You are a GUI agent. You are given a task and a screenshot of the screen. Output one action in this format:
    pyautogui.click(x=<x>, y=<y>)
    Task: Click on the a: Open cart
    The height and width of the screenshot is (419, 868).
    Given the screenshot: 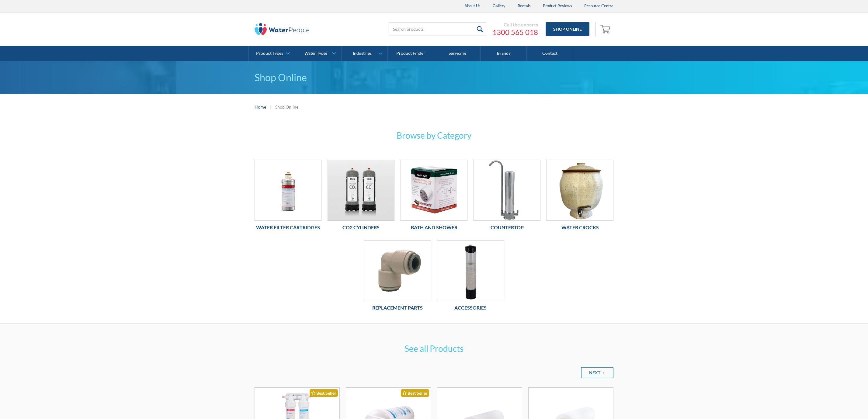 What is the action you would take?
    pyautogui.click(x=606, y=29)
    